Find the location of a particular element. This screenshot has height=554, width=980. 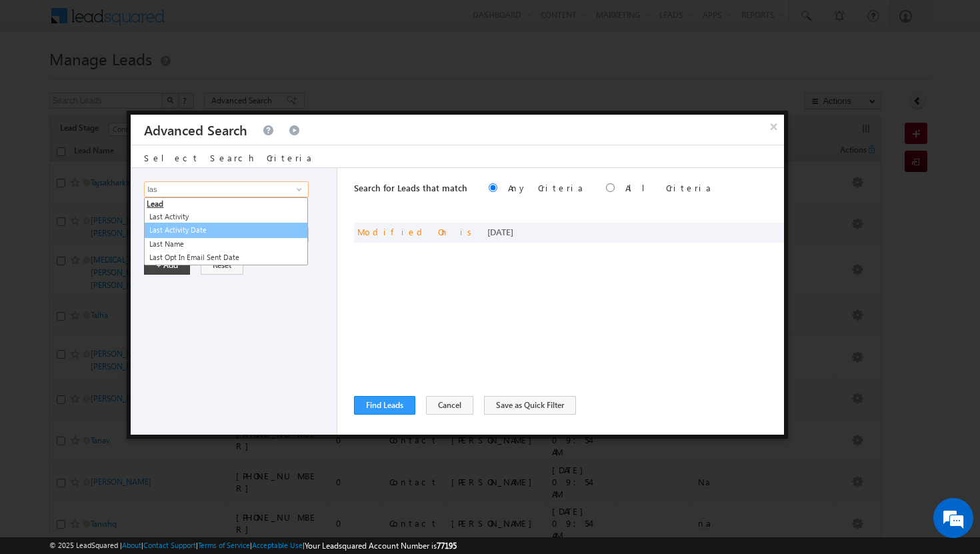

span: Select Search Criteria is located at coordinates (229, 157).